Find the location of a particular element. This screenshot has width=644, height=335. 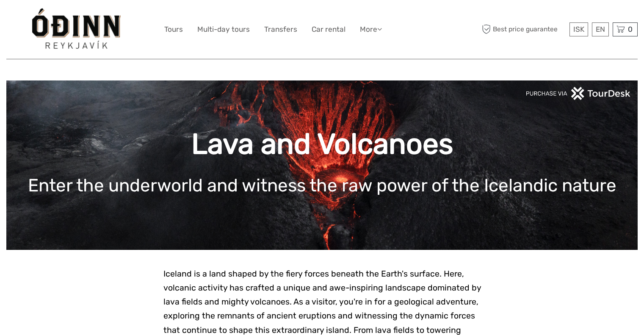

img: General Info: is located at coordinates (76, 29).